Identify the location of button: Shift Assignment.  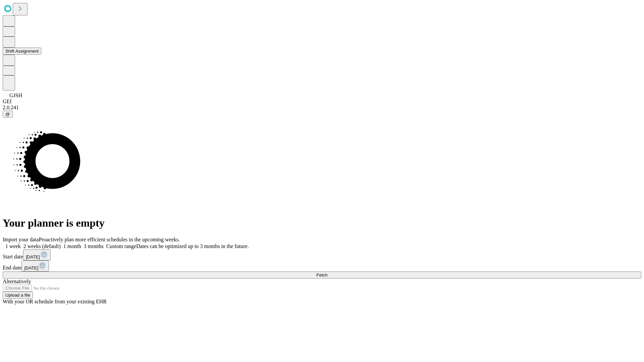
(22, 51).